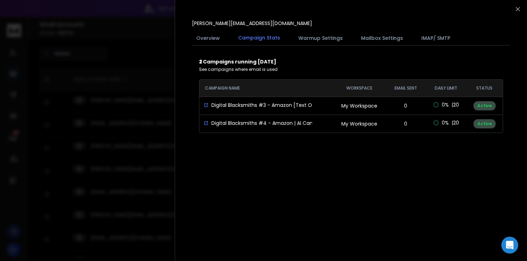 This screenshot has height=261, width=527. Describe the element at coordinates (351, 69) in the screenshot. I see `p: See campaigns where email is used` at that location.